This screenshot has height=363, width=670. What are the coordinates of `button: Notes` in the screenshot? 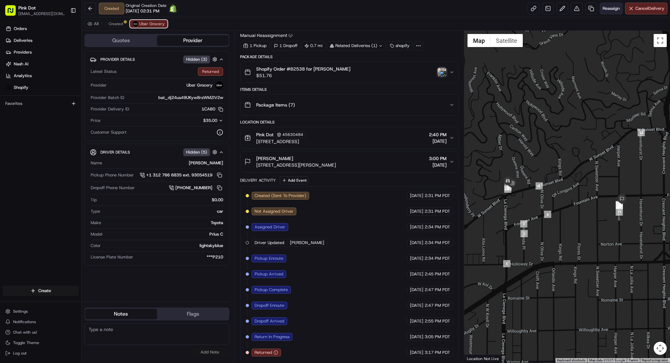 It's located at (121, 314).